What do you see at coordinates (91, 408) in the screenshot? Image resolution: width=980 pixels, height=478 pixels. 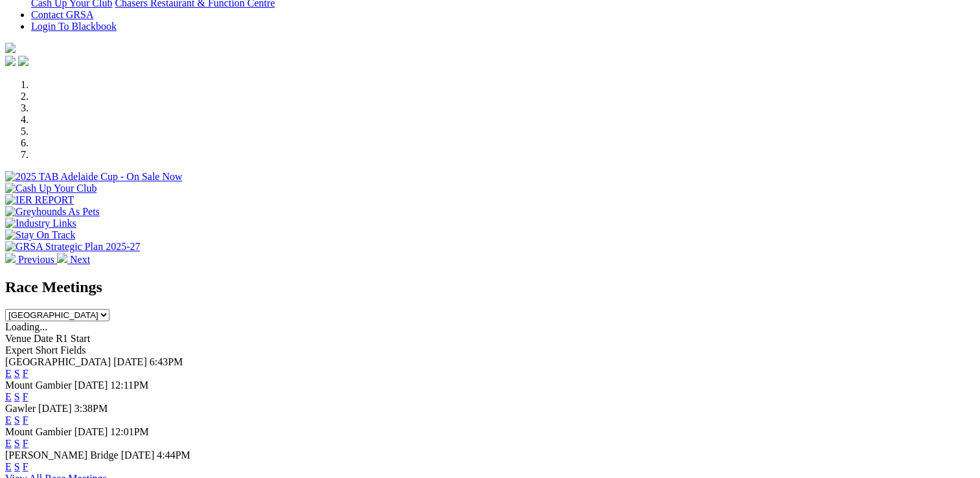 I see `span: 3:38PM` at bounding box center [91, 408].